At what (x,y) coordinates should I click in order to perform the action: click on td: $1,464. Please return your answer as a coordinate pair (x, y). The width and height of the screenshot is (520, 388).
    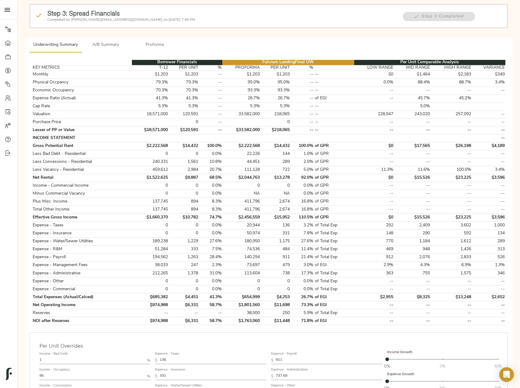
    Looking at the image, I should click on (412, 74).